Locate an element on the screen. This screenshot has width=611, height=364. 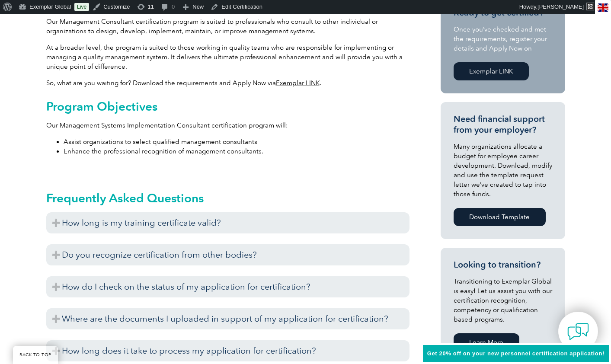
a: Download Template is located at coordinates (500, 217).